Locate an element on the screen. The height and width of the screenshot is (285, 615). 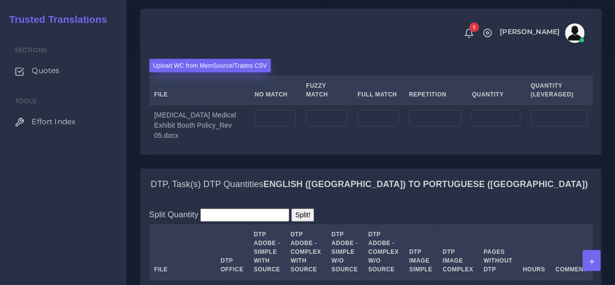
th: No Match is located at coordinates (275, 90).